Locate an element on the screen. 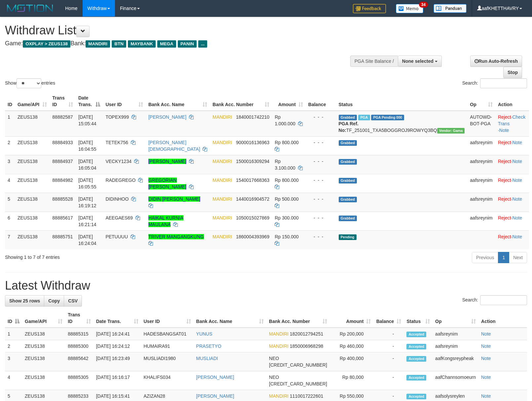 This screenshot has height=401, width=532. a: Copy is located at coordinates (54, 301).